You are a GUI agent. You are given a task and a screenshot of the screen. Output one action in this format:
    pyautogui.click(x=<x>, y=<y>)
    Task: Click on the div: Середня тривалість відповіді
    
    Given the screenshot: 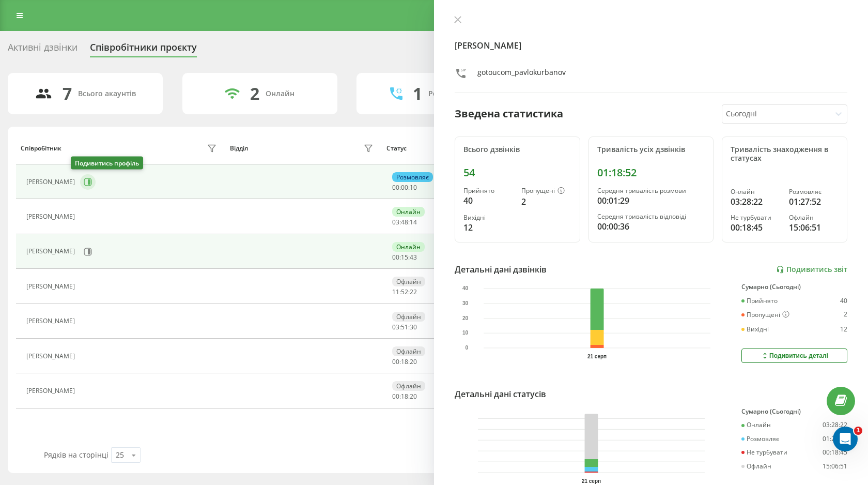 What is the action you would take?
    pyautogui.click(x=651, y=217)
    